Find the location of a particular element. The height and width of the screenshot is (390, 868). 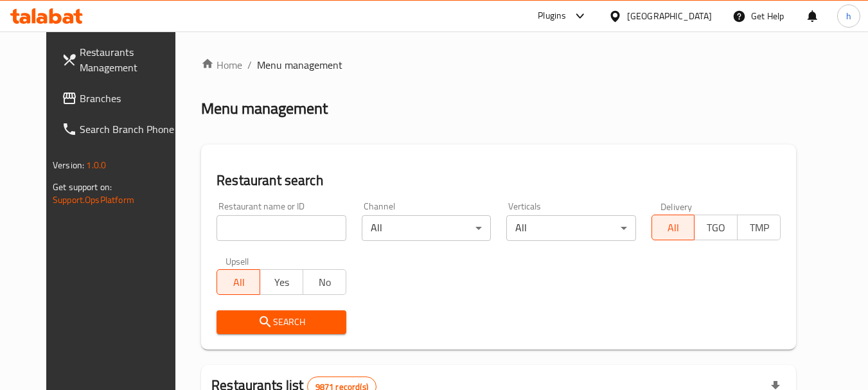

span: No is located at coordinates (325, 282).